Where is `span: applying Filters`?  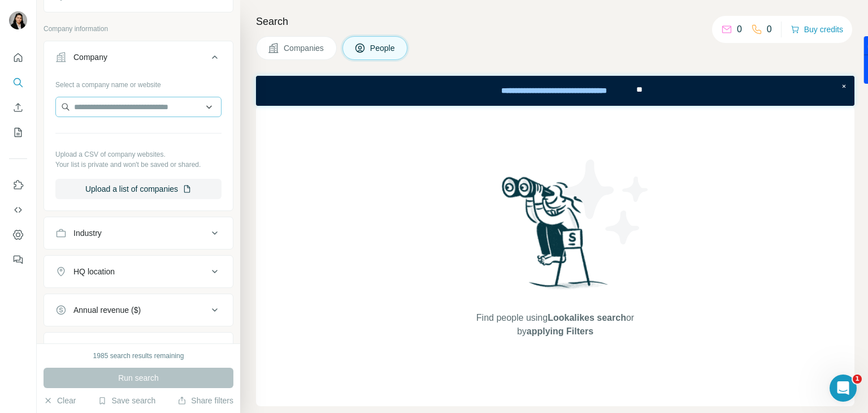
span: applying Filters is located at coordinates (560, 331).